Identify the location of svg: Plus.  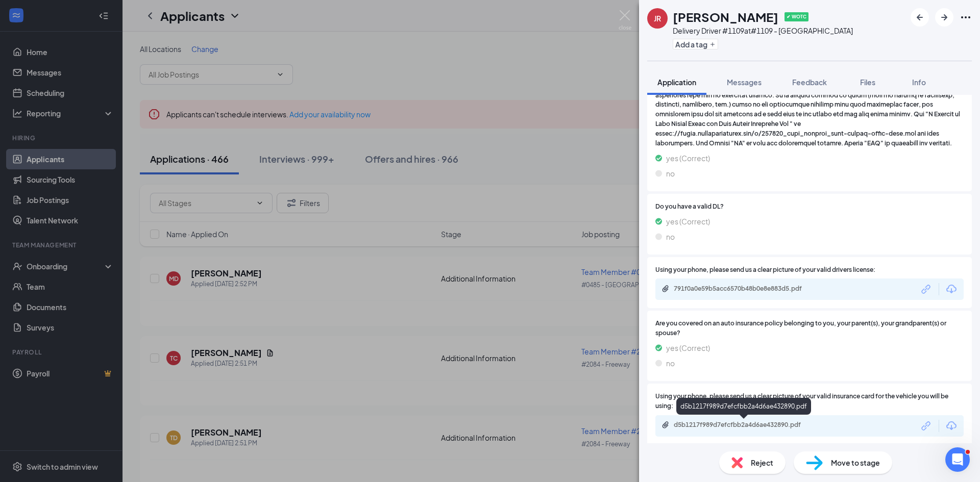
(713, 45).